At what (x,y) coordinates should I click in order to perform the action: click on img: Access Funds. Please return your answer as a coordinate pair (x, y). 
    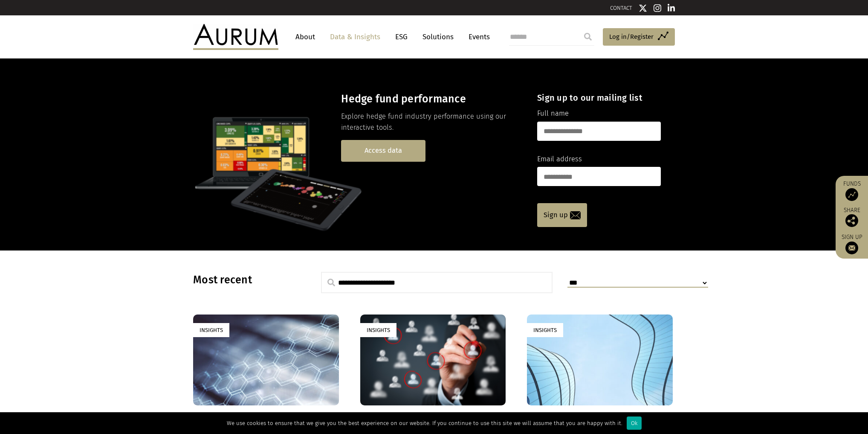
    Looking at the image, I should click on (852, 195).